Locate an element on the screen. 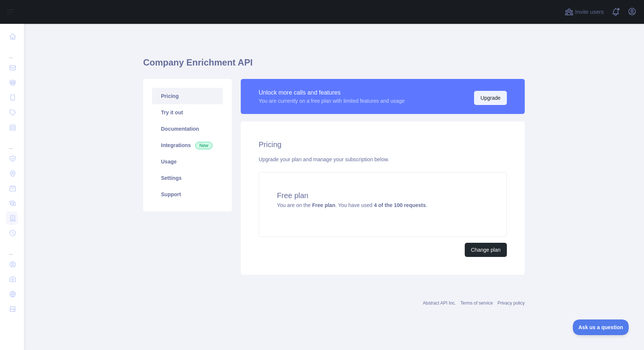 Image resolution: width=644 pixels, height=350 pixels. a: Settings is located at coordinates (187, 178).